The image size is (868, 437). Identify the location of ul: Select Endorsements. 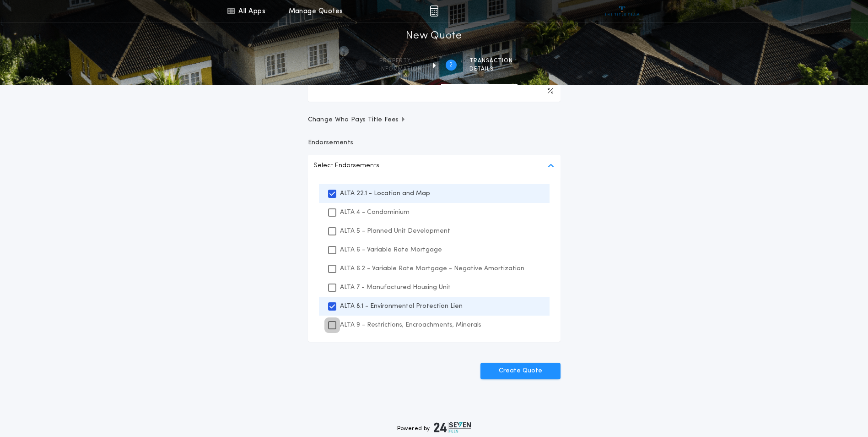
(434, 259).